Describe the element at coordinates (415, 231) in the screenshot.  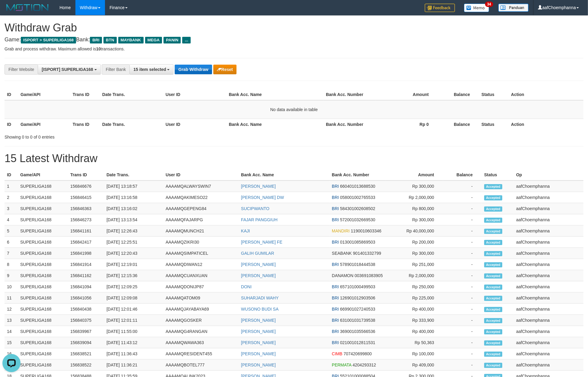
I see `td: Rp 40,000,000` at that location.